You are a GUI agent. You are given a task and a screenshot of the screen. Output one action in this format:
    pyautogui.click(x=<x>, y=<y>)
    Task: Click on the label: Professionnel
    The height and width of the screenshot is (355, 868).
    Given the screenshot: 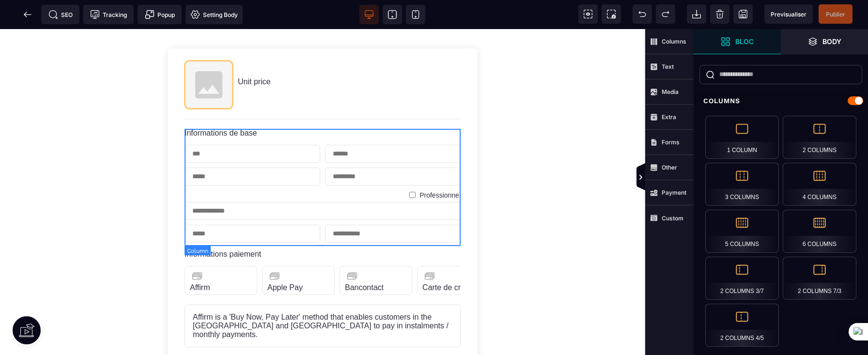 What is the action you would take?
    pyautogui.click(x=440, y=166)
    